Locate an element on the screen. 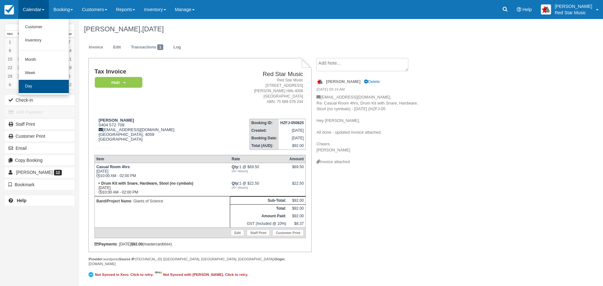 The height and width of the screenshot is (286, 603). a: 12 is located at coordinates (69, 85).